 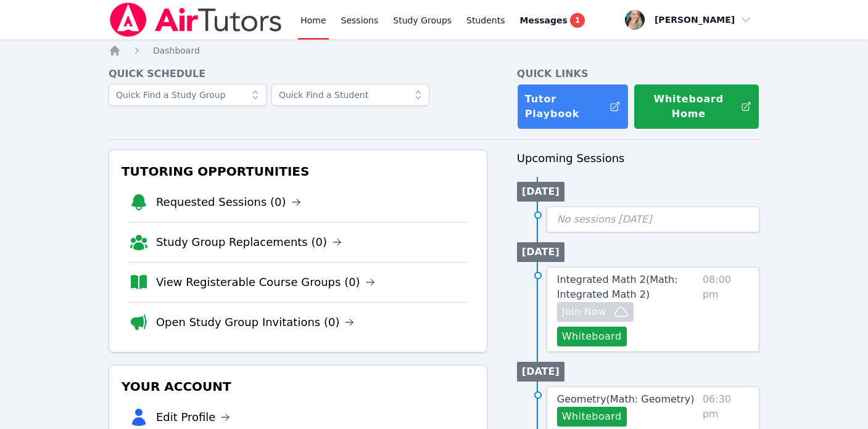 What do you see at coordinates (350, 95) in the screenshot?
I see `input: Quick Find a Student` at bounding box center [350, 95].